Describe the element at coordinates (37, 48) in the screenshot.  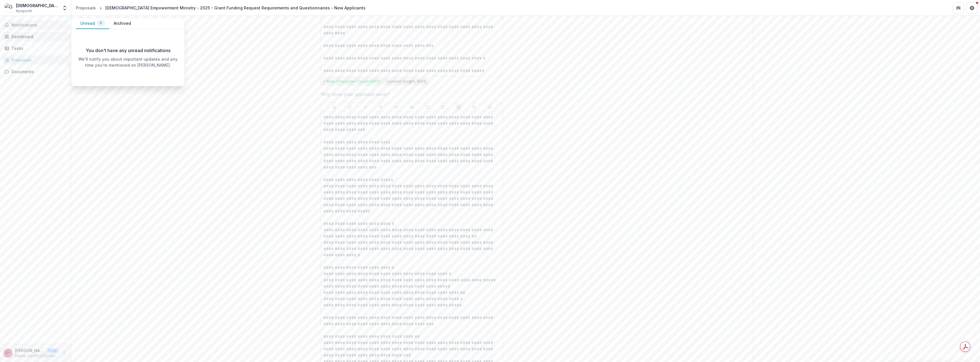
I see `div: Tasks` at that location.